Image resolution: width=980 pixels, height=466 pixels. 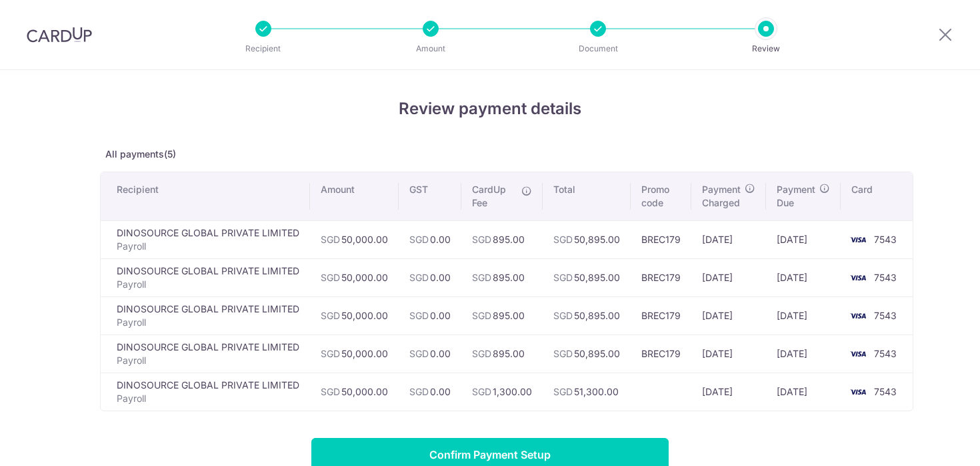 I want to click on span: CardUp Fee, so click(x=493, y=196).